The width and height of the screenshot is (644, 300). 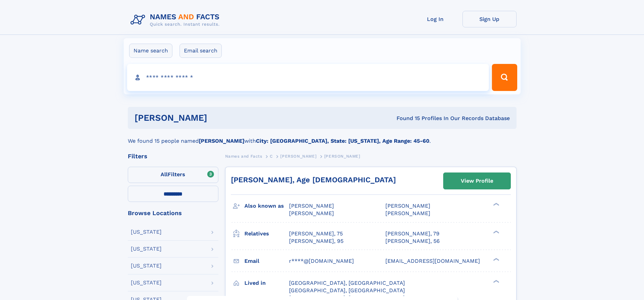 I want to click on a: Names and Facts, so click(x=243, y=156).